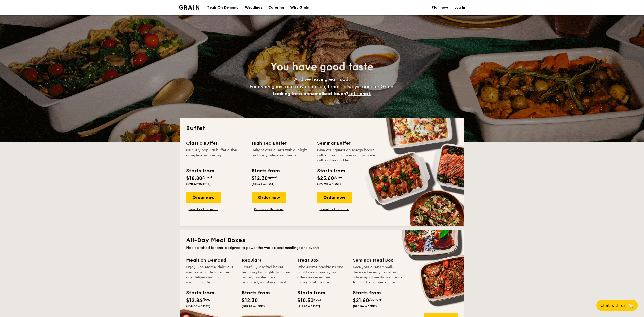 Image resolution: width=644 pixels, height=317 pixels. Describe the element at coordinates (309, 306) in the screenshot. I see `span: ($11.23 w/ GST)` at that location.